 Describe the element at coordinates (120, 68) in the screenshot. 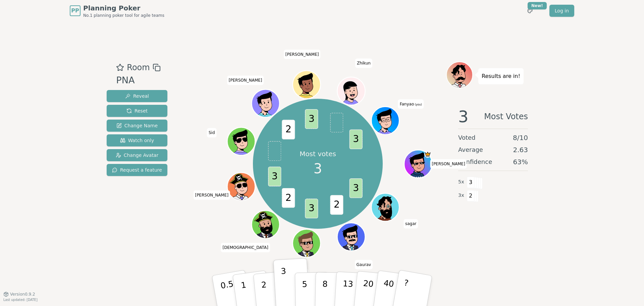

I see `button: Add as favourite` at that location.